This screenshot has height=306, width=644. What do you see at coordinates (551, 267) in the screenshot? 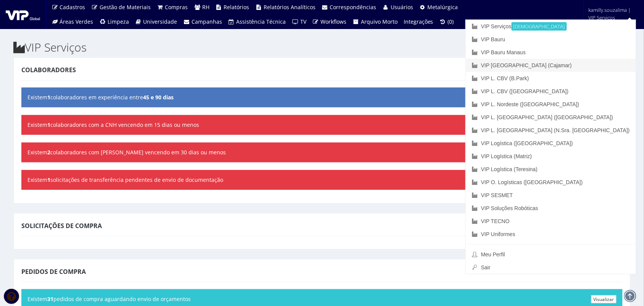
I see `a: Sair` at bounding box center [551, 267].